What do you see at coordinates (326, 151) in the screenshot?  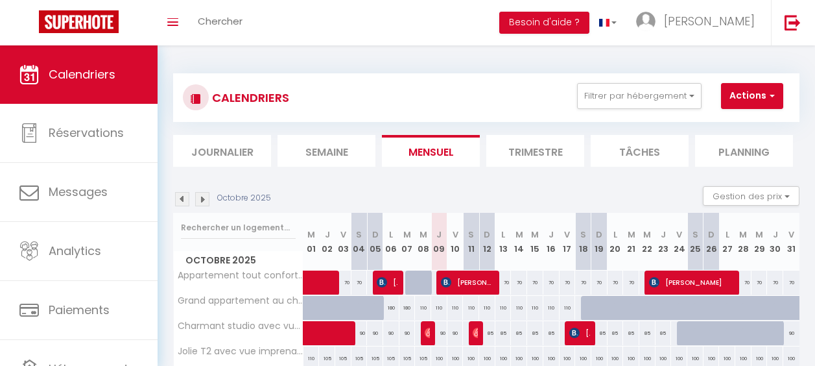 I see `li: Semaine` at bounding box center [326, 151].